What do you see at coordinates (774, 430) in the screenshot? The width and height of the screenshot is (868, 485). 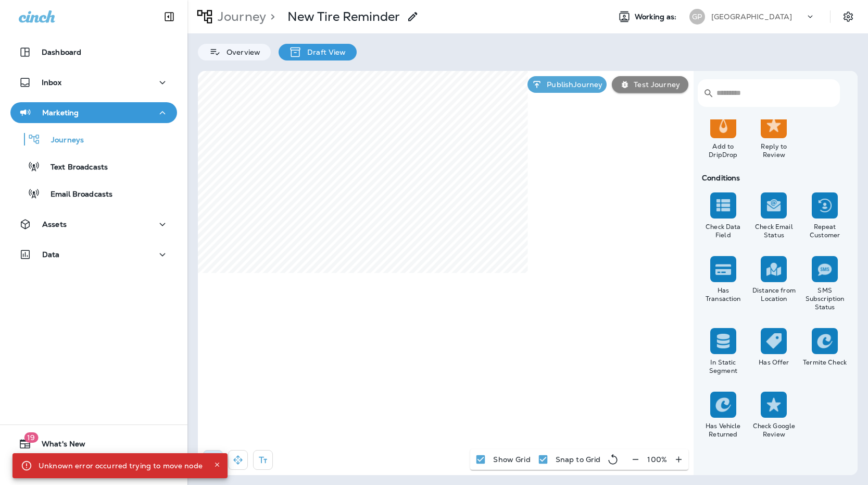 I see `div: Check Google Review` at bounding box center [774, 430].